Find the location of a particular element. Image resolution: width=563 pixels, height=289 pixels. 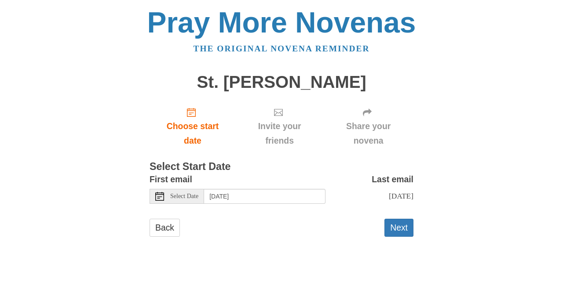

span: Share your novena is located at coordinates (368, 134).